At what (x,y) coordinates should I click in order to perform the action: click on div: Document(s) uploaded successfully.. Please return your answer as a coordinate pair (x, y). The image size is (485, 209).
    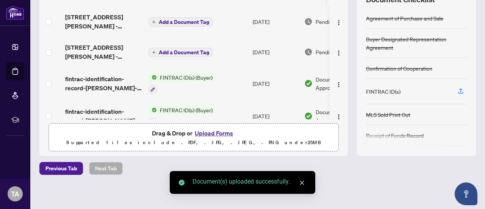
    Looking at the image, I should click on (249, 182).